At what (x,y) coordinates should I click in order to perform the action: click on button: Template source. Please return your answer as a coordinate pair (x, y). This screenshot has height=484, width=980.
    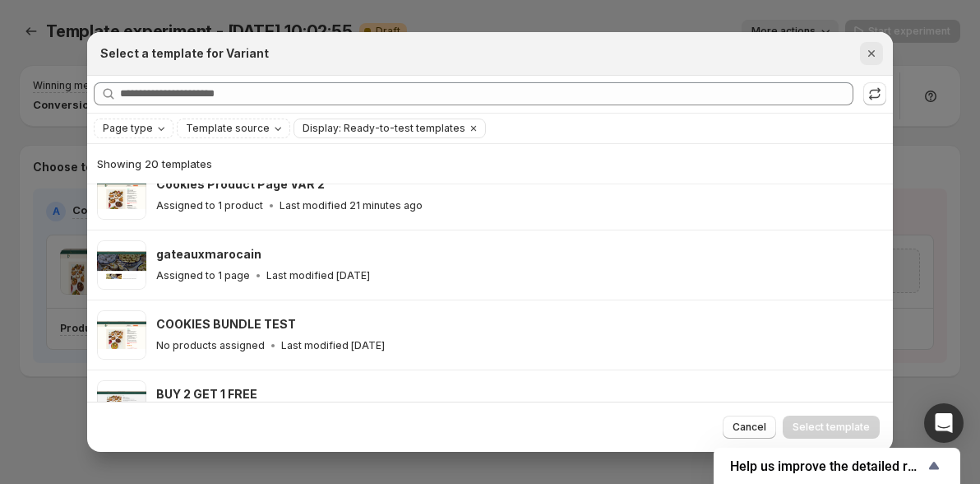
    Looking at the image, I should click on (234, 128).